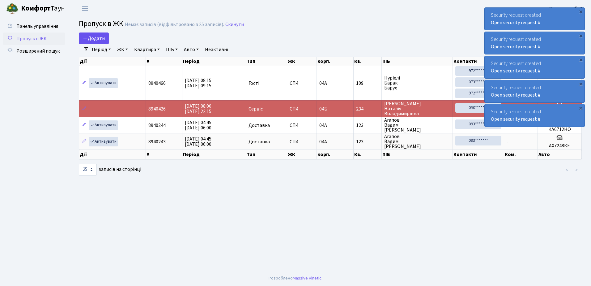  I want to click on a: Скинути, so click(235, 24).